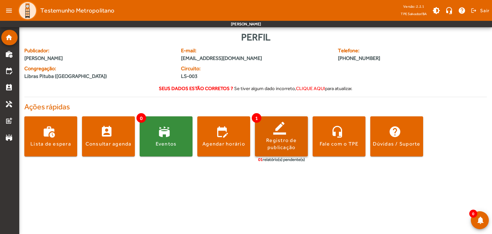 The width and height of the screenshot is (492, 234). What do you see at coordinates (485, 11) in the screenshot?
I see `span: Sair` at bounding box center [485, 11].